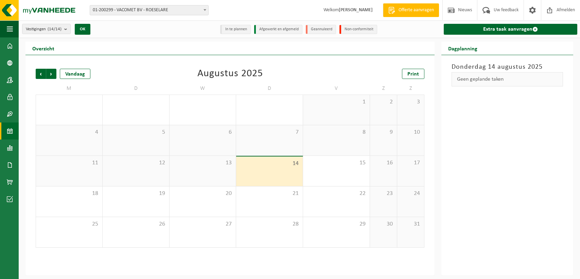 This screenshot has width=580, height=279. What do you see at coordinates (136, 132) in the screenshot?
I see `span: 5` at bounding box center [136, 132].